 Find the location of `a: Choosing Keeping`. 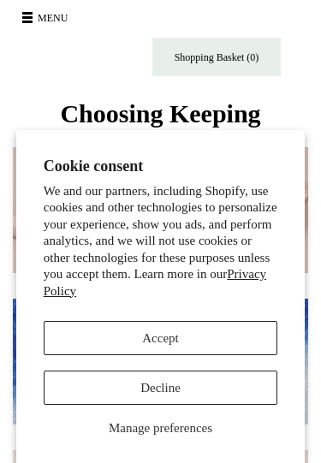

a: Choosing Keeping is located at coordinates (160, 119).